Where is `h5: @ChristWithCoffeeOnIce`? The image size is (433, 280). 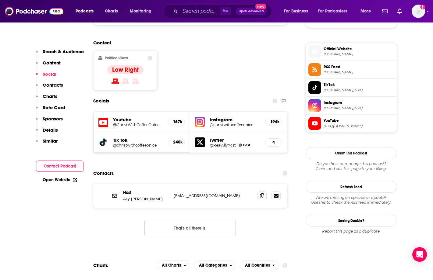 h5: @ChristWithCoffeeOnIce is located at coordinates (138, 125).